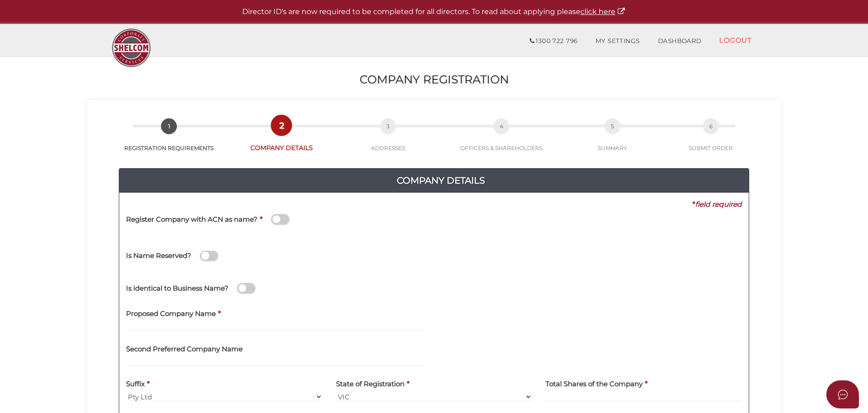  Describe the element at coordinates (612, 126) in the screenshot. I see `span: 5` at that location.